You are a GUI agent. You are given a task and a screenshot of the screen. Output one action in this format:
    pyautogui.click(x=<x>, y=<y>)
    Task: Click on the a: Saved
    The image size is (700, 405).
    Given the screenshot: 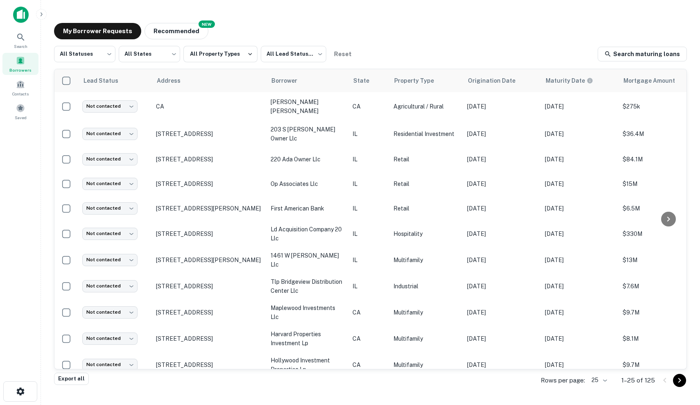 What is the action you would take?
    pyautogui.click(x=20, y=111)
    